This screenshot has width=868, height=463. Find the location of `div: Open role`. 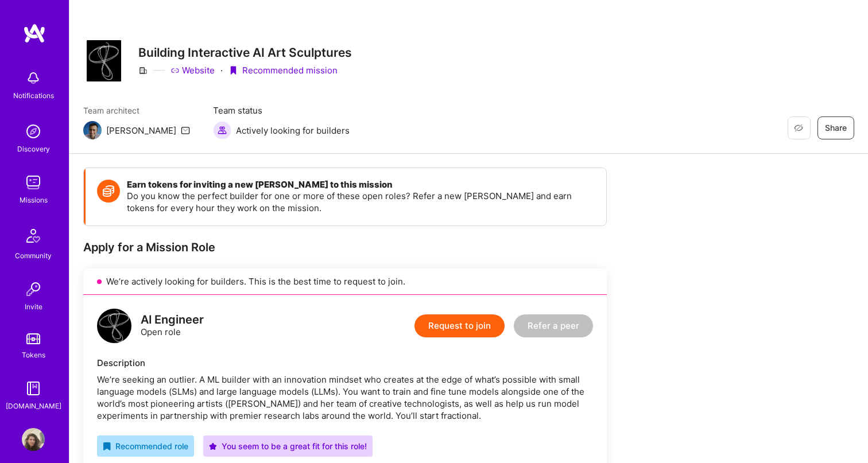

div: Open role is located at coordinates (172, 326).